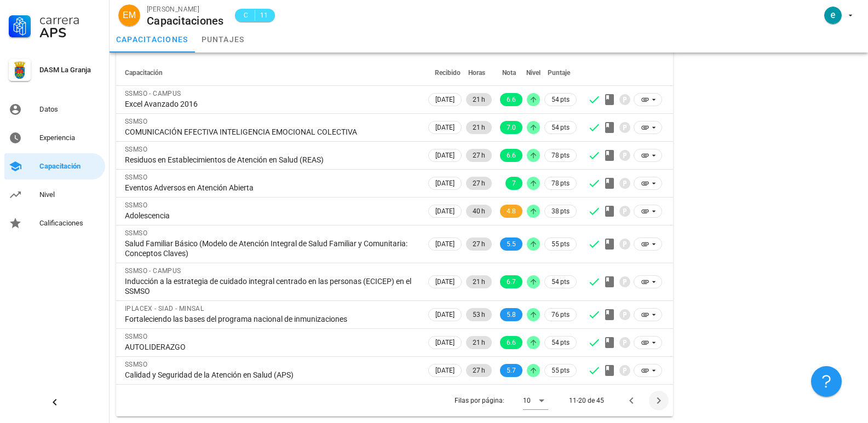 The image size is (868, 423). What do you see at coordinates (527, 401) in the screenshot?
I see `div: 10` at bounding box center [527, 401].